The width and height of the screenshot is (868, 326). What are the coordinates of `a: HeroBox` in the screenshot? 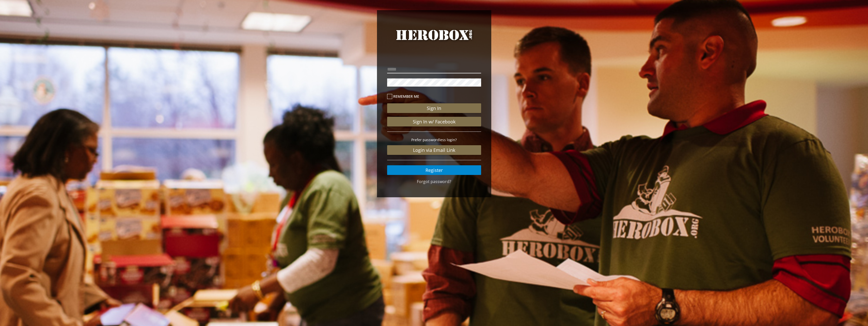 It's located at (434, 39).